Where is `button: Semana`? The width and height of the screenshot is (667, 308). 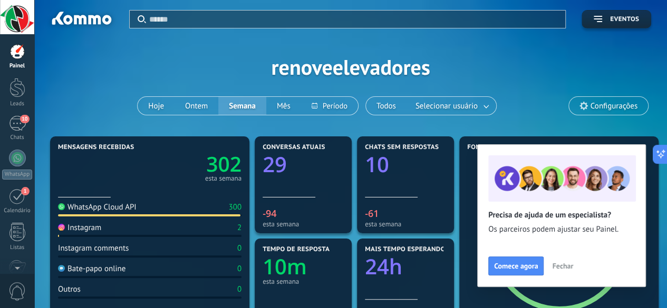
button: Semana is located at coordinates (242, 106).